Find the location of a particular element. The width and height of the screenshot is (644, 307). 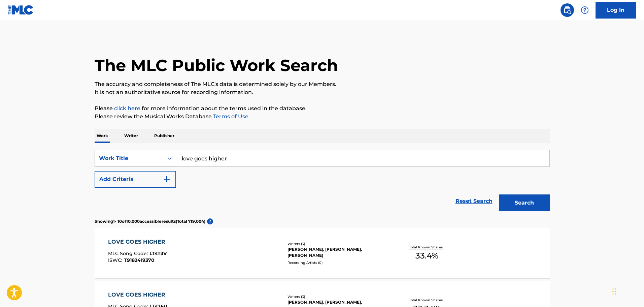

p: The accuracy and completeness of The MLC's data is determined solely by our Members. is located at coordinates (322, 84).